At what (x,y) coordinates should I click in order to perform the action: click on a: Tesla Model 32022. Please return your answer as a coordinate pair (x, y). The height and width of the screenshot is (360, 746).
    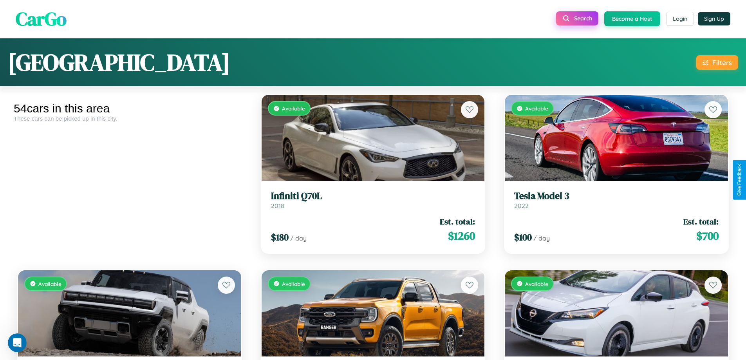
    Looking at the image, I should click on (616, 200).